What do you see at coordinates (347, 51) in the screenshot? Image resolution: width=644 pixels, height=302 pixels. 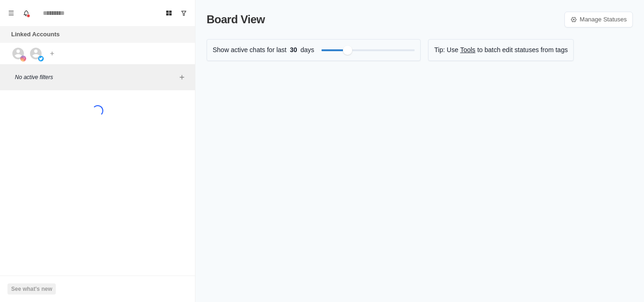 I see `div: Filter by activity days` at bounding box center [347, 51].